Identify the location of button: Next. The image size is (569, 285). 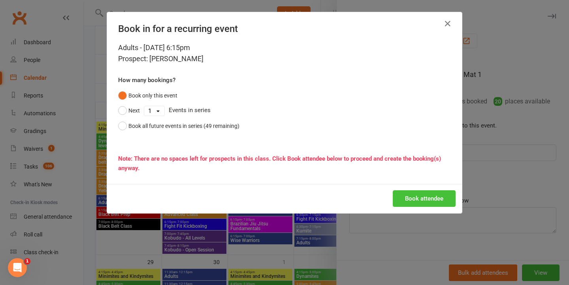
(129, 111).